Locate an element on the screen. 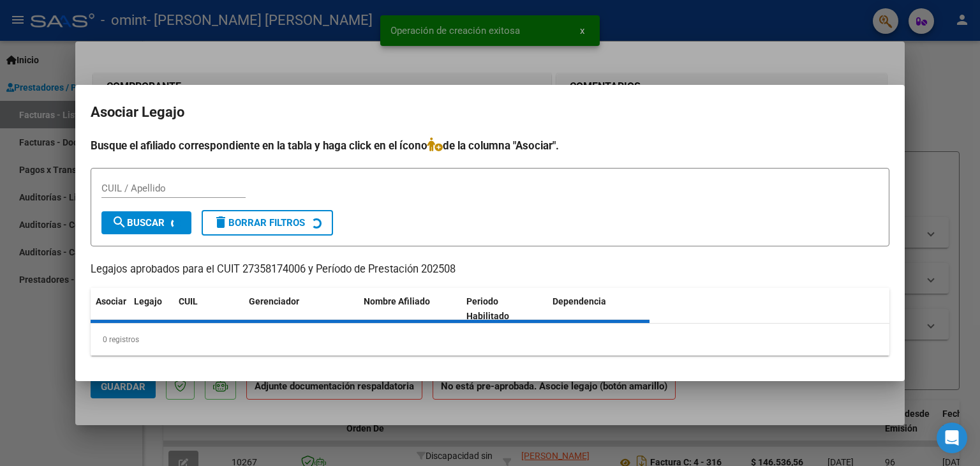  mat-icon: delete is located at coordinates (221, 222).